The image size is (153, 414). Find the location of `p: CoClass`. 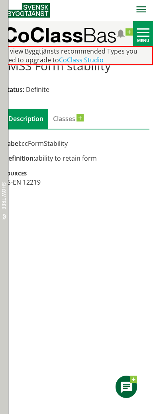

p: CoClass is located at coordinates (60, 35).